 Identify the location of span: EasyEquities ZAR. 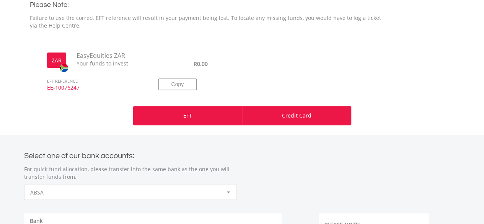
(109, 55).